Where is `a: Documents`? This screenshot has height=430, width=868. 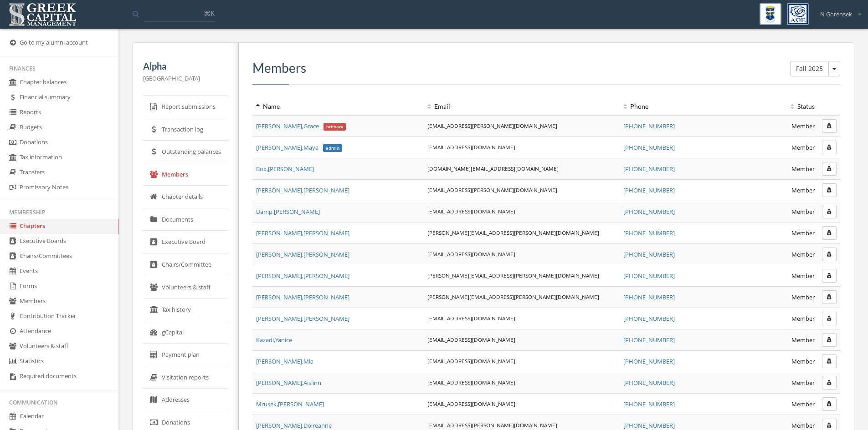
a: Documents is located at coordinates (186, 220).